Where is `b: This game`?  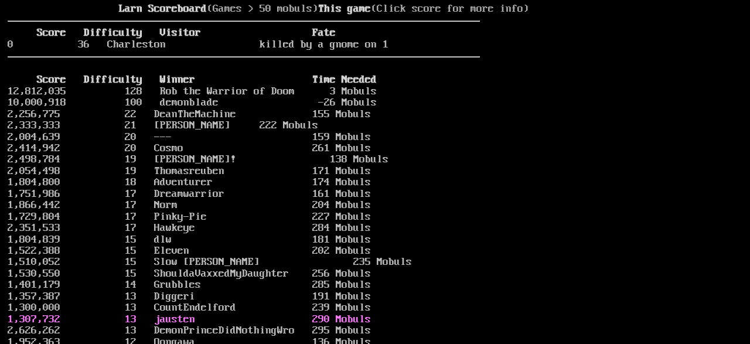
b: This game is located at coordinates (345, 9).